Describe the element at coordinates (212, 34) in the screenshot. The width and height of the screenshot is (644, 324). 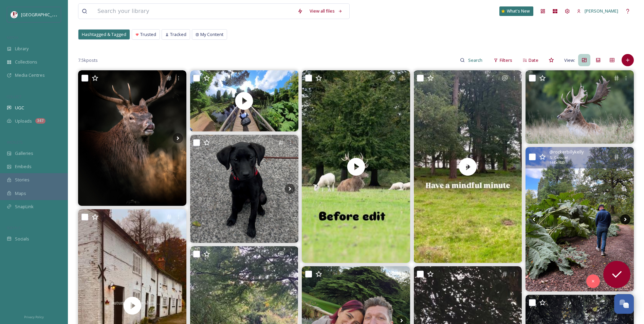
I see `span: My Content` at that location.